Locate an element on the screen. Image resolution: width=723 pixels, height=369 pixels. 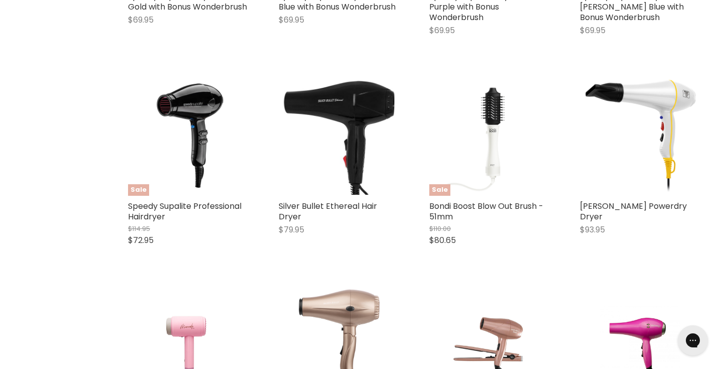
img: Silver Bullet Ethereal Hair Dryer is located at coordinates (339, 136).